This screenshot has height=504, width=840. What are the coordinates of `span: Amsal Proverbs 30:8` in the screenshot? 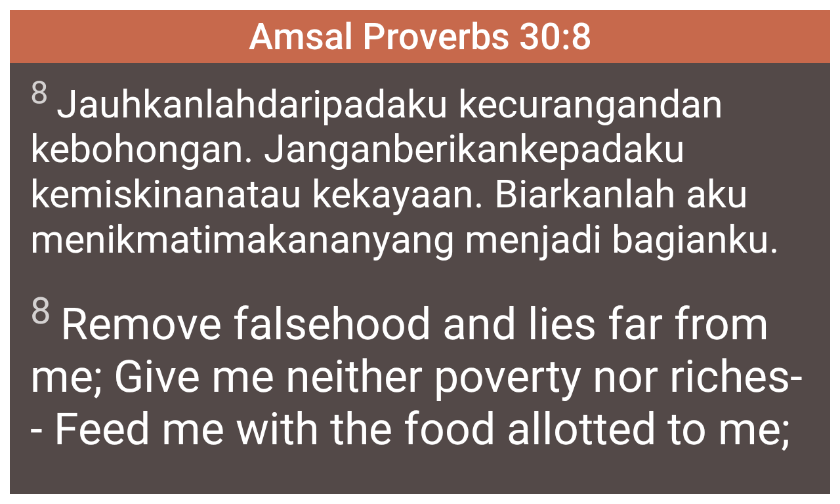 It's located at (420, 37).